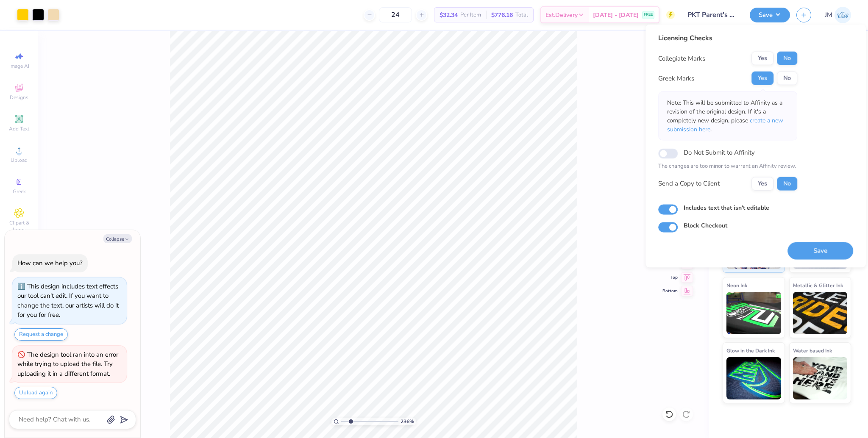  Describe the element at coordinates (19, 66) in the screenshot. I see `span: Image AI` at that location.